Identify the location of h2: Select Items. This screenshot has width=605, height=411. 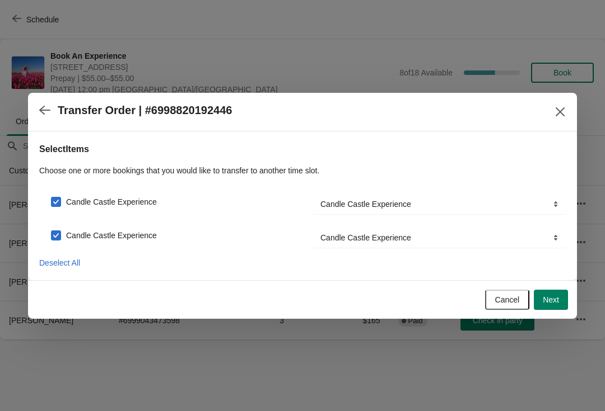
(302, 149).